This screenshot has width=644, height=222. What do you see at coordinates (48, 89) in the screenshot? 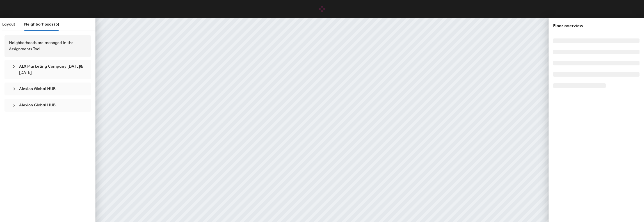
I see `div: Alexion Global HUB` at bounding box center [48, 89].